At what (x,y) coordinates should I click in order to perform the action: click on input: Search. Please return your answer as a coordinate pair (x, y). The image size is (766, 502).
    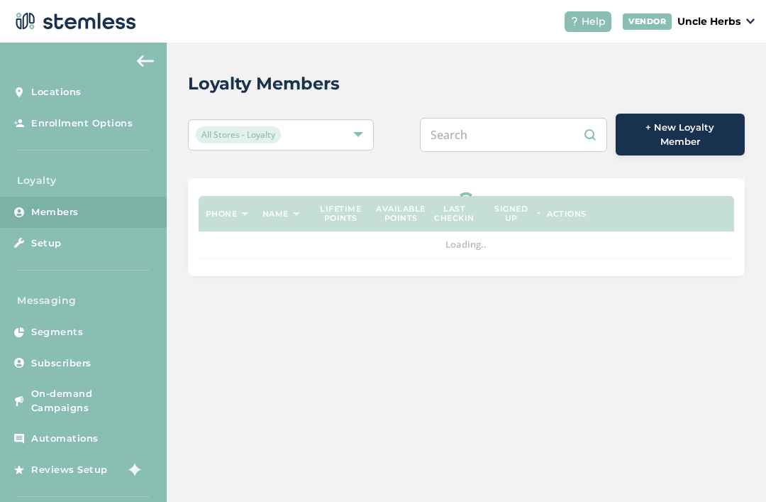
    Looking at the image, I should click on (514, 135).